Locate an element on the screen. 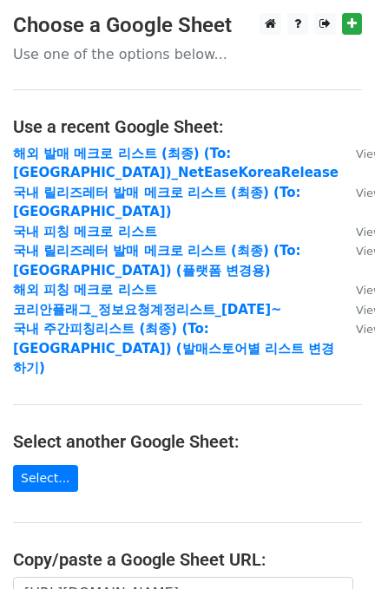  h4: Select another Google Sheet: is located at coordinates (187, 442).